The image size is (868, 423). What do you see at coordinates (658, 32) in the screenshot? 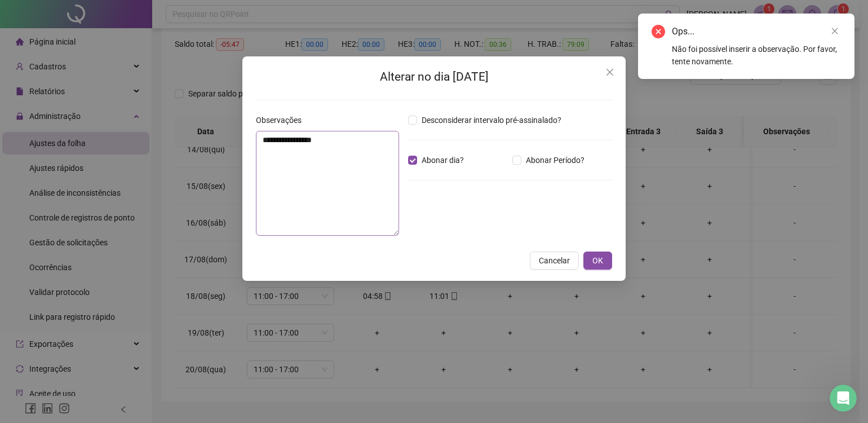
I see `span: close-circle` at bounding box center [658, 32].